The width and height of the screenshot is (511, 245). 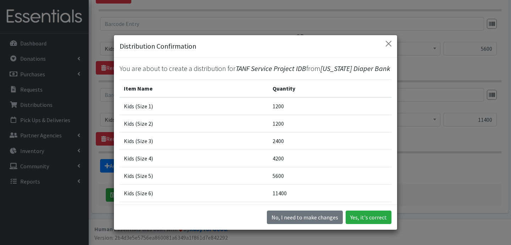 I want to click on td: Kids (Size 2), so click(x=194, y=123).